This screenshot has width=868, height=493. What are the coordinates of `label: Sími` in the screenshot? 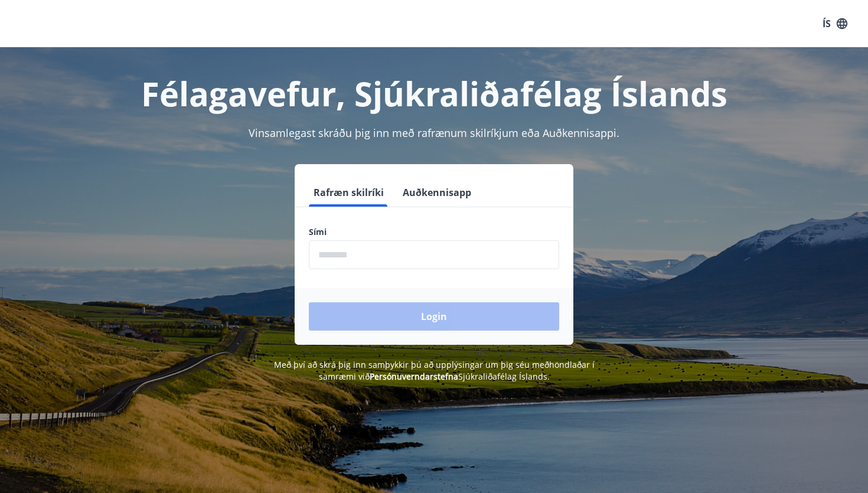 It's located at (434, 232).